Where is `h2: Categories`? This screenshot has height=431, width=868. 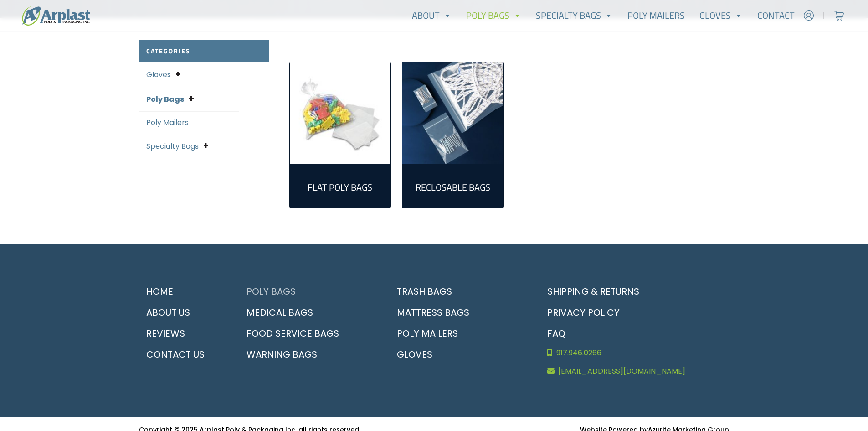
h2: Categories is located at coordinates (205, 51).